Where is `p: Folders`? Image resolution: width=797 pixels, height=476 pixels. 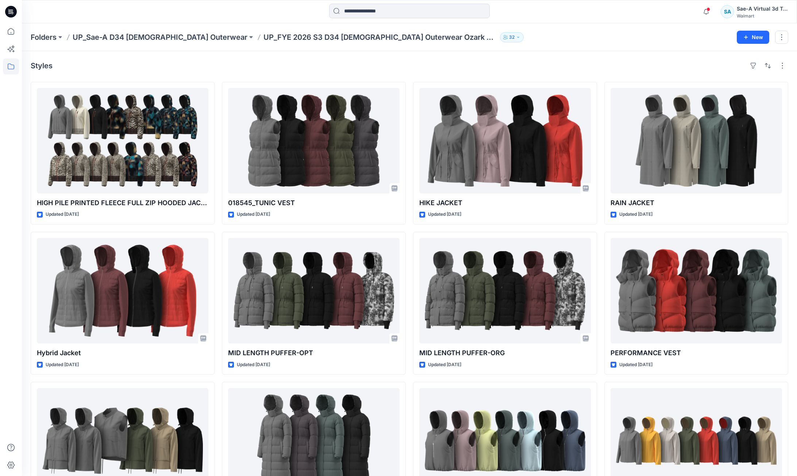 p: Folders is located at coordinates (43, 37).